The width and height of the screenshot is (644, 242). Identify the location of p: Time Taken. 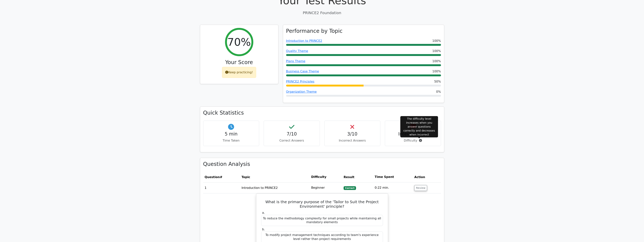
(231, 141).